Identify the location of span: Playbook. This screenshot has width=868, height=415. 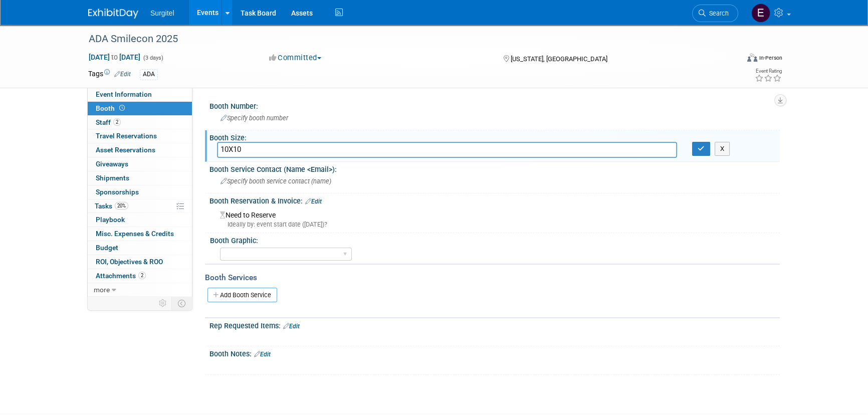
(110, 220).